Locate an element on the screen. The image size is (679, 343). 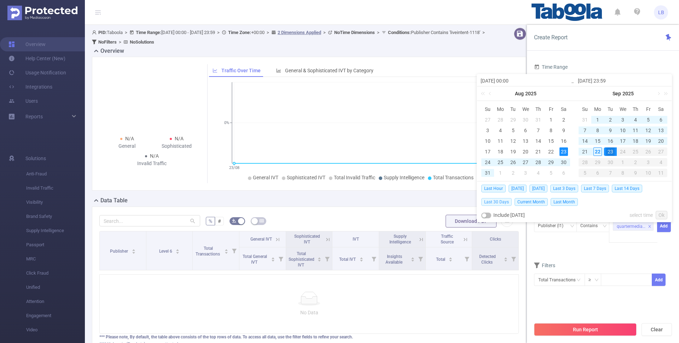
th: Thu is located at coordinates (636, 109).